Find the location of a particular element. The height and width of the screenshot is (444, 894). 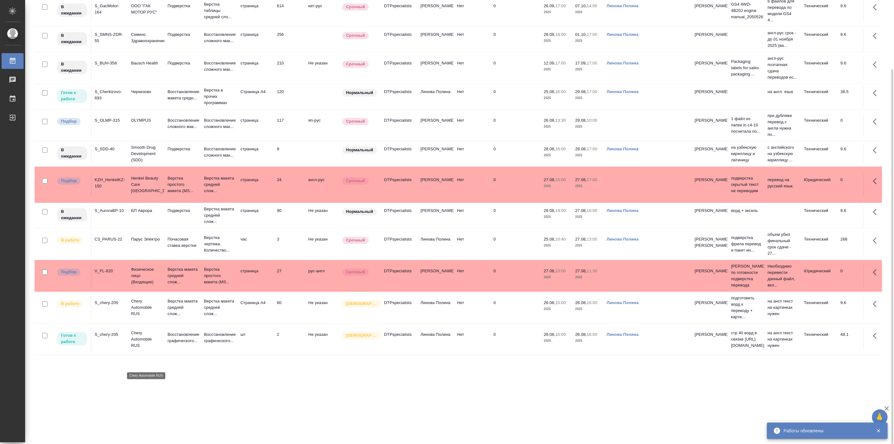

p: Верстка чертежа. Количество... is located at coordinates (219, 244).